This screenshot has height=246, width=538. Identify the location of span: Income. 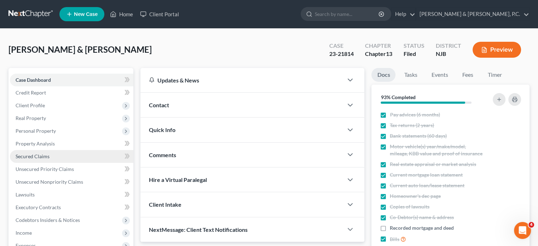
(24, 232).